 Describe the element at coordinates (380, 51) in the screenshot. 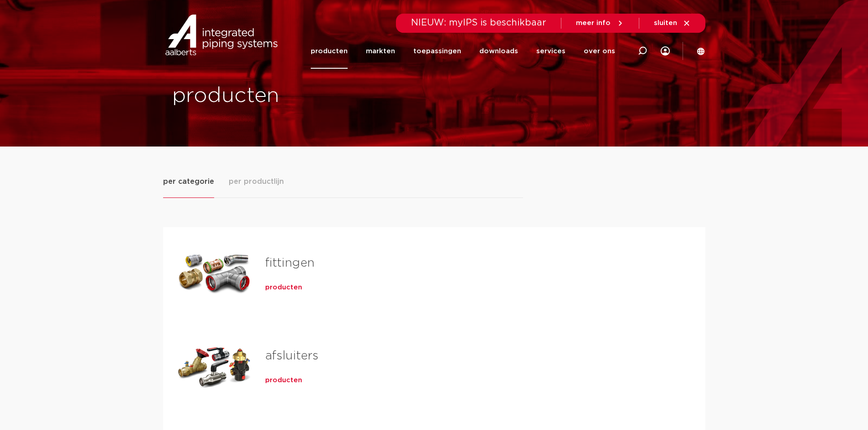

I see `a: markten` at that location.